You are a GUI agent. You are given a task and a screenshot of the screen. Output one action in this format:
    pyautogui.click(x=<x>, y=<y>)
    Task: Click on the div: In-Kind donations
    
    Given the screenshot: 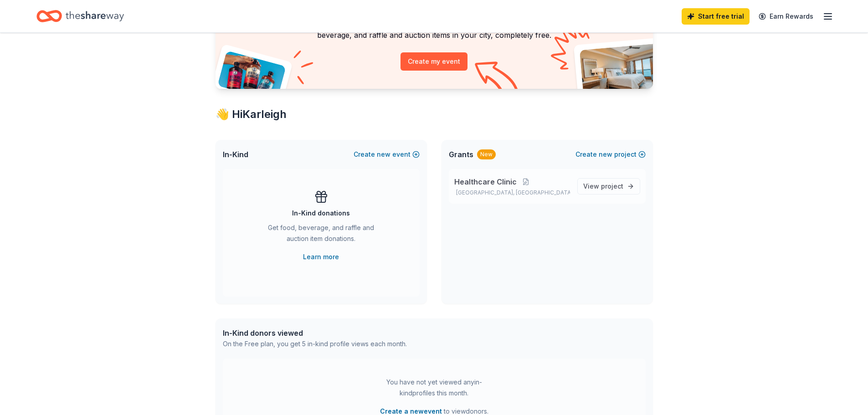 What is the action you would take?
    pyautogui.click(x=321, y=213)
    